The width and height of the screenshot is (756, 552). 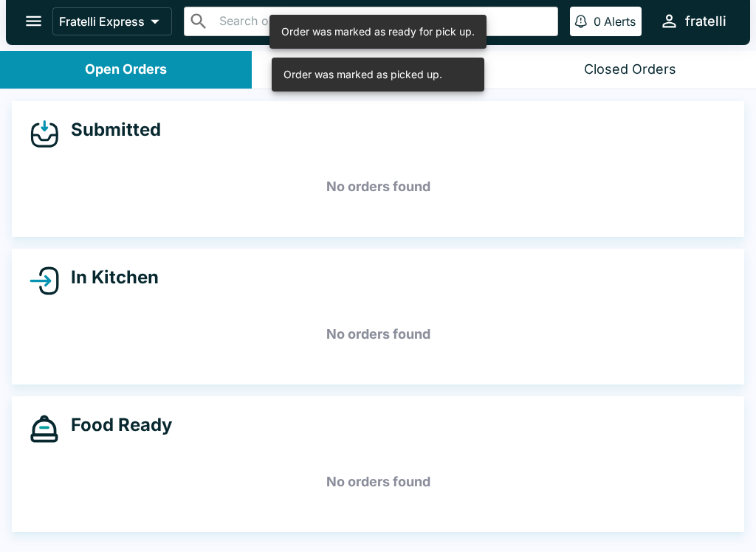 I want to click on div: Order was marked as ready for pick up., so click(x=378, y=32).